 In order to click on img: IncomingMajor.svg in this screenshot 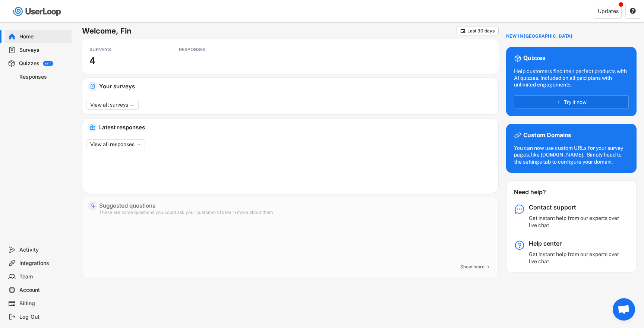, I will do `click(92, 127)`.